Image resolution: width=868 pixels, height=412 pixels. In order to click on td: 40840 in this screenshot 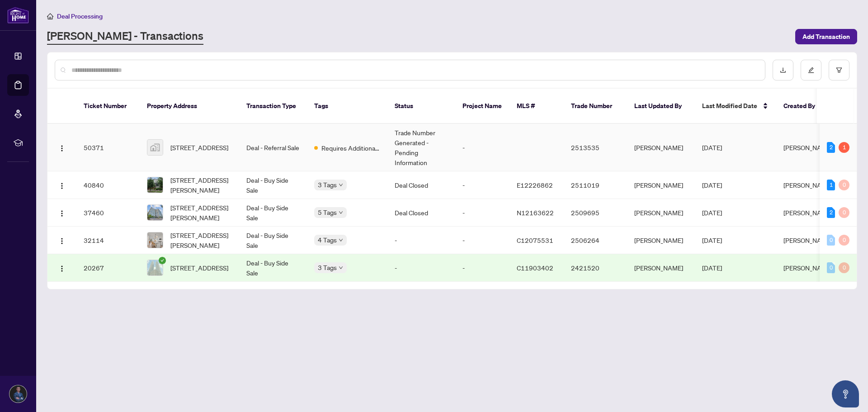, I will do `click(108, 185)`.